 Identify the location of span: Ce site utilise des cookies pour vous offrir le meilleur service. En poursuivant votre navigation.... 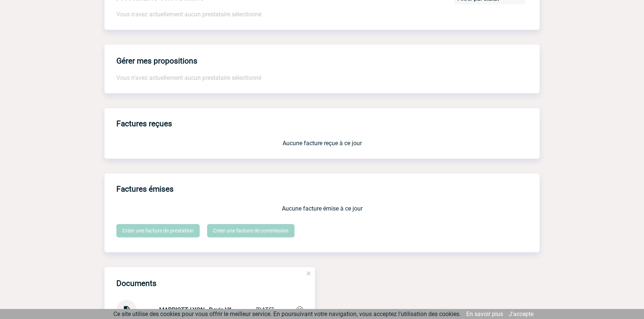
(287, 314).